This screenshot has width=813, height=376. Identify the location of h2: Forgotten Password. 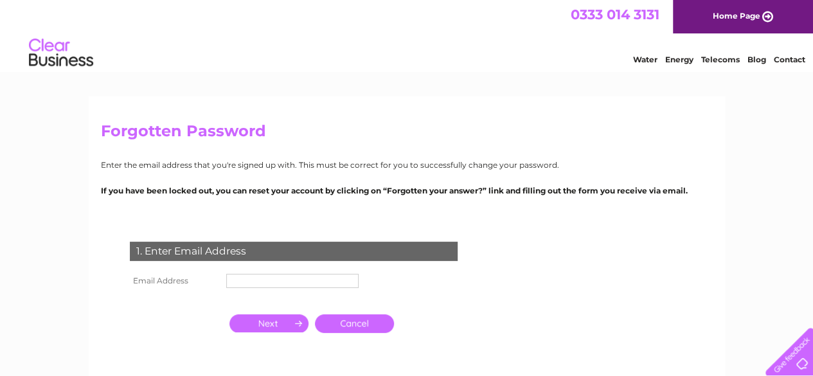
(407, 134).